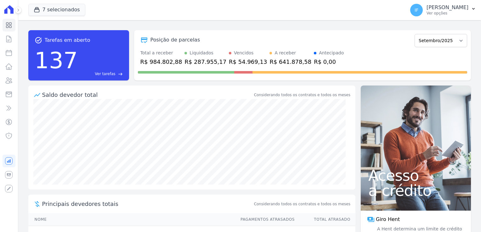  I want to click on div: R$ 54.969,13, so click(248, 62).